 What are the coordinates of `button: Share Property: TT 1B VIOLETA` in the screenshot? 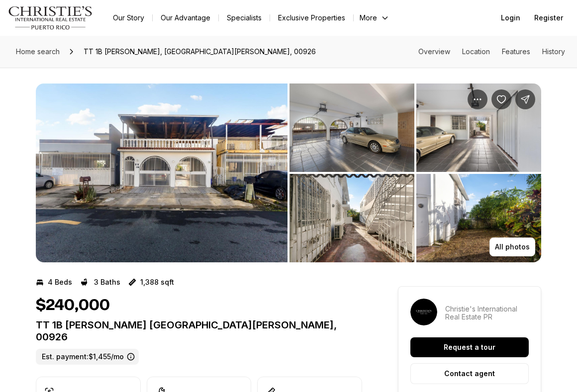 It's located at (525, 99).